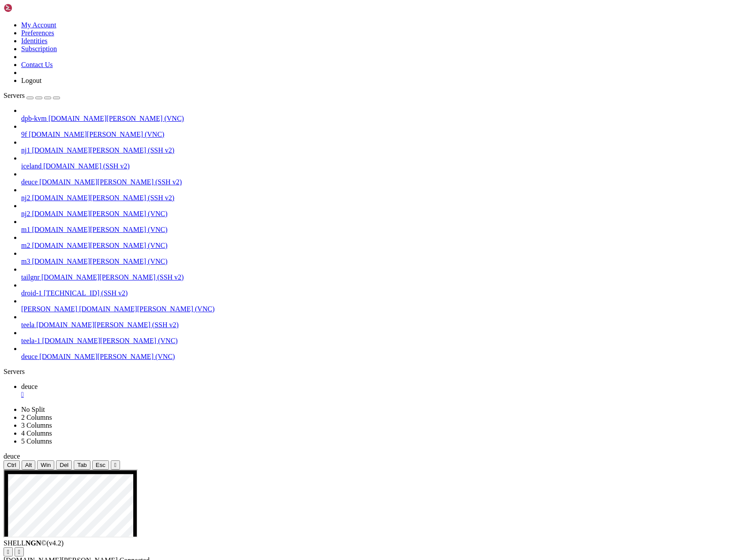 Image resolution: width=755 pixels, height=560 pixels. I want to click on span: m1, so click(25, 230).